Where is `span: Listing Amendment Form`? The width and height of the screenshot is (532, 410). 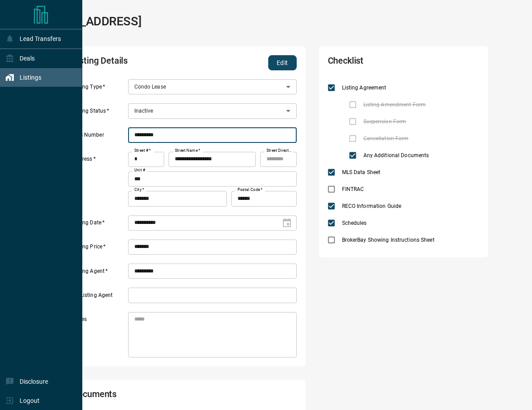
span: Listing Amendment Form is located at coordinates (394, 104).